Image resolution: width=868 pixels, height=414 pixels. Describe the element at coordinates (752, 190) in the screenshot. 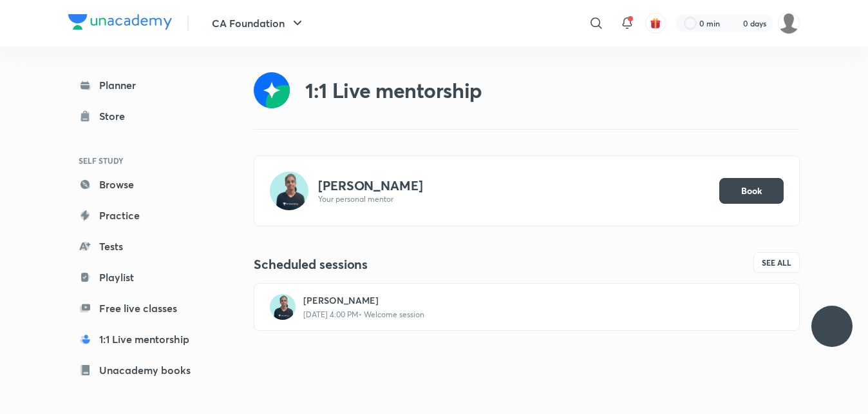

I see `button: Book` at that location.